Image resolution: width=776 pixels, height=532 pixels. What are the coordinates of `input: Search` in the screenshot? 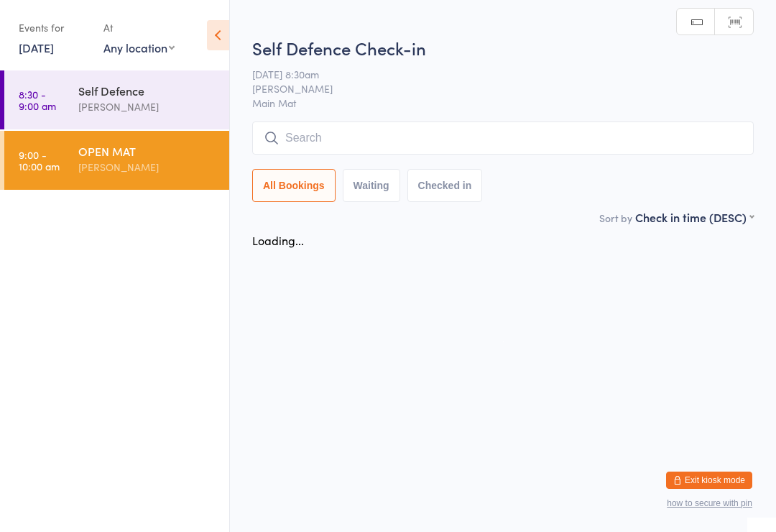 It's located at (503, 138).